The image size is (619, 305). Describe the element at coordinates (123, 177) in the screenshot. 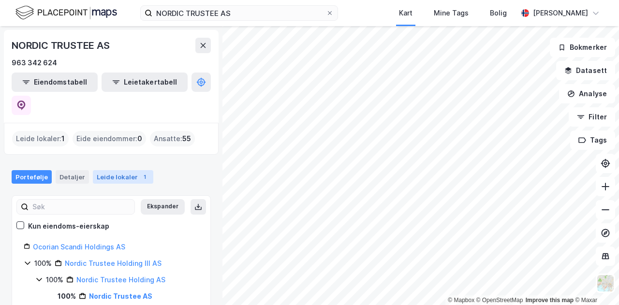

I see `div: Leide lokaler` at that location.